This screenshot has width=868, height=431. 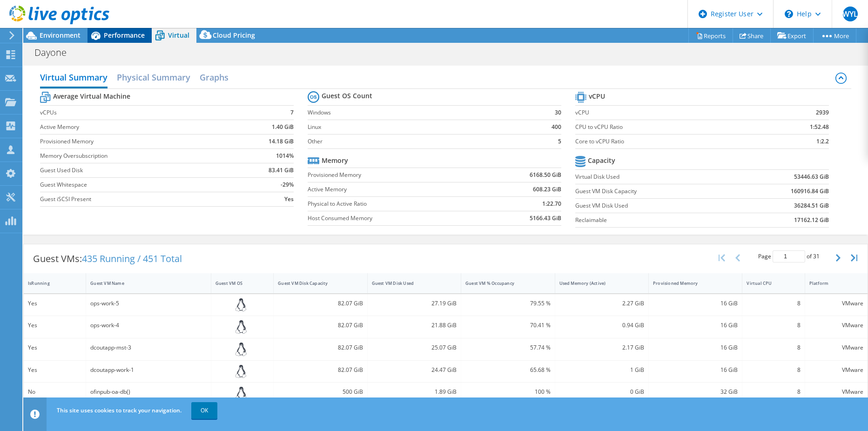 I want to click on div: Provisioned Memory, so click(x=690, y=283).